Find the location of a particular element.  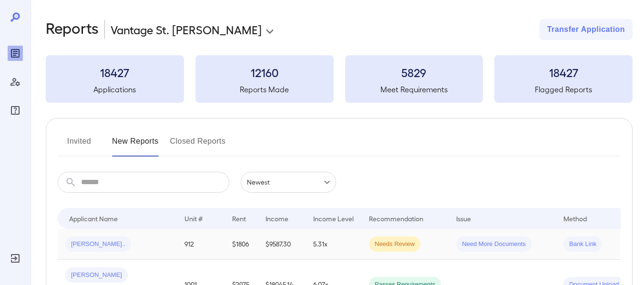

button: Invited is located at coordinates (79, 145).